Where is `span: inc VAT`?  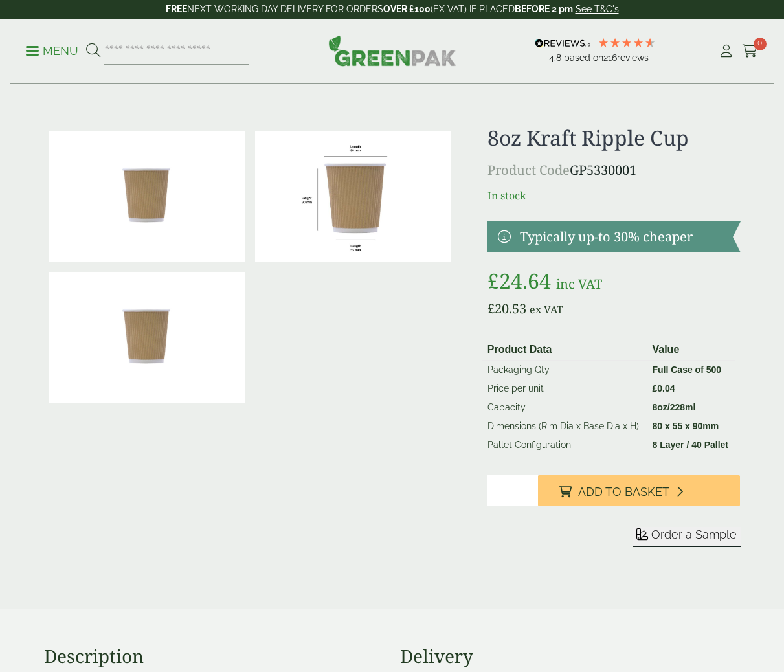 span: inc VAT is located at coordinates (579, 284).